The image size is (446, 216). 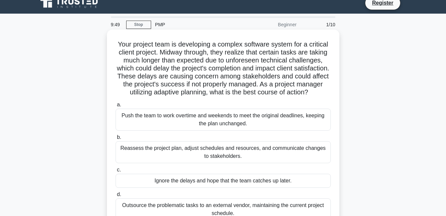 I want to click on span: d., so click(x=119, y=194).